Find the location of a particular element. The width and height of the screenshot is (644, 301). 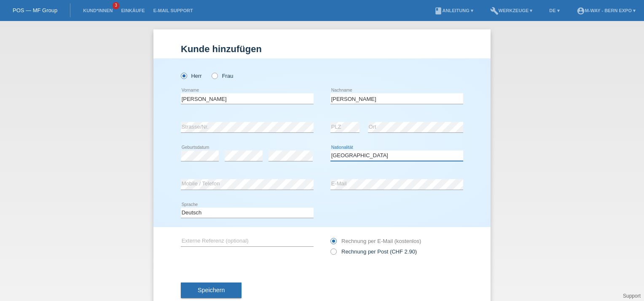

i: build is located at coordinates (494, 11).